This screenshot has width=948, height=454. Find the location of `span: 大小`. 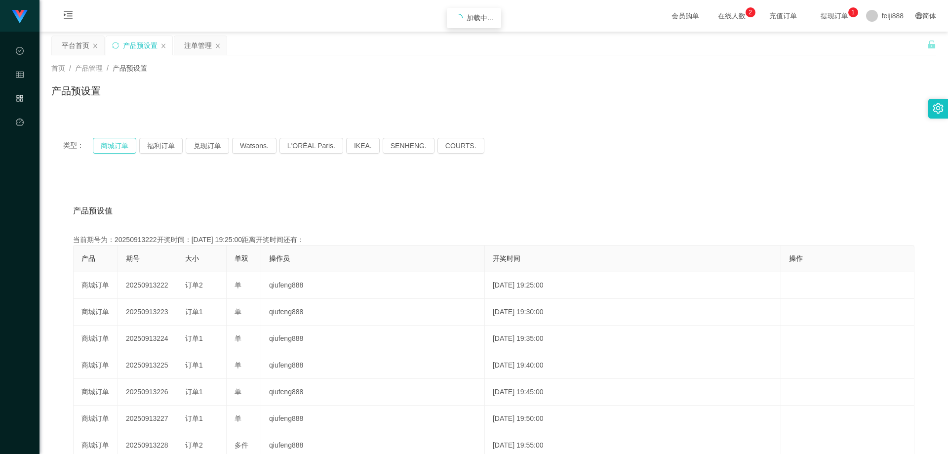

span: 大小 is located at coordinates (192, 258).